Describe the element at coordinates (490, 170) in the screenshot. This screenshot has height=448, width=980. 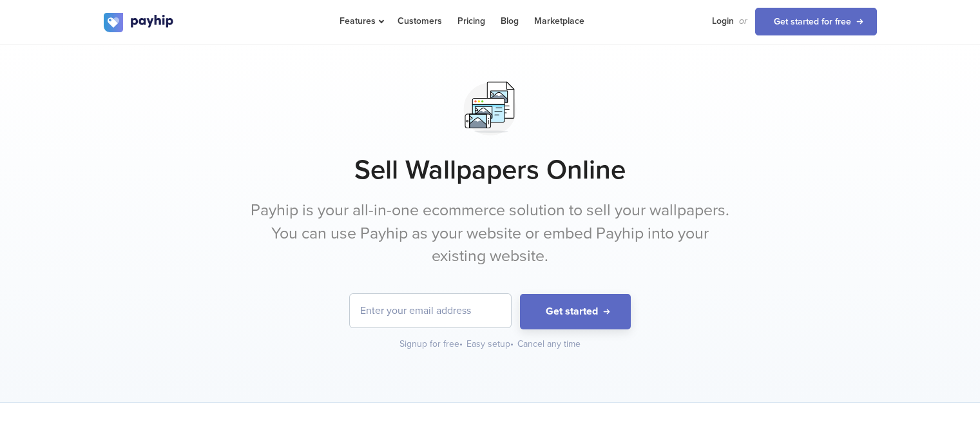
I see `h1: Sell Wallpapers Online` at that location.